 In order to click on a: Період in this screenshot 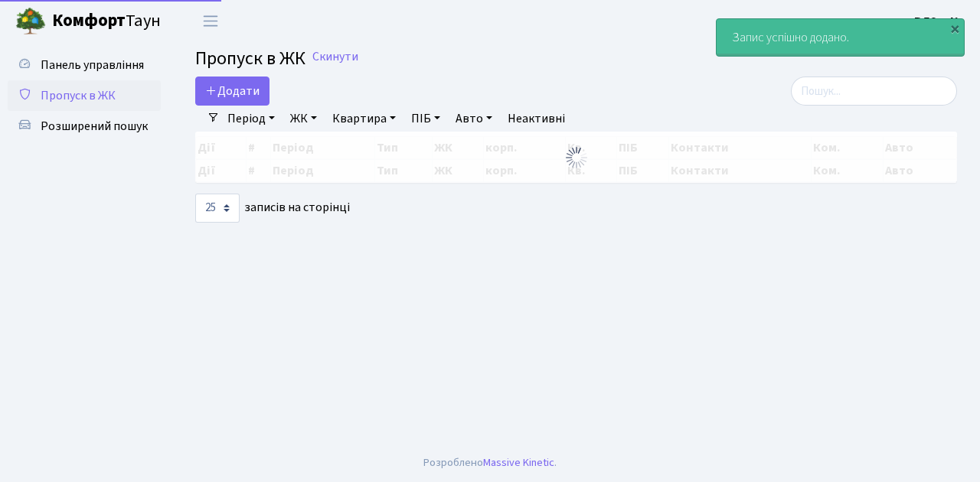, I will do `click(251, 118)`.